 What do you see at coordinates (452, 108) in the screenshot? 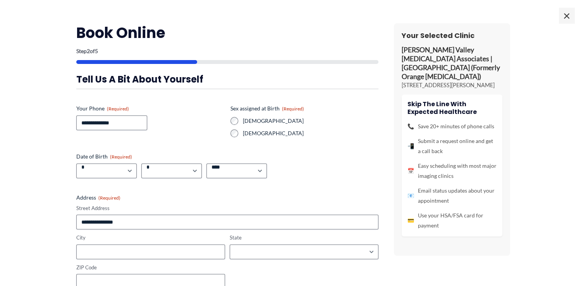
I see `h4: Skip the line with Expected Healthcare` at bounding box center [452, 108].